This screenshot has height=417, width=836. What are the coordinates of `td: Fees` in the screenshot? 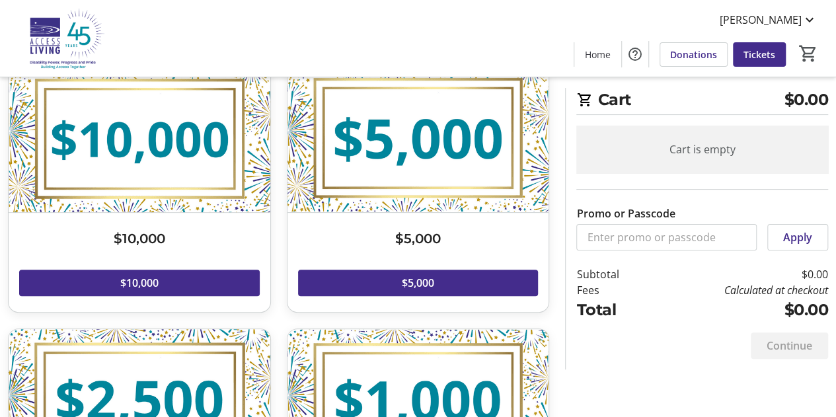 It's located at (613, 290).